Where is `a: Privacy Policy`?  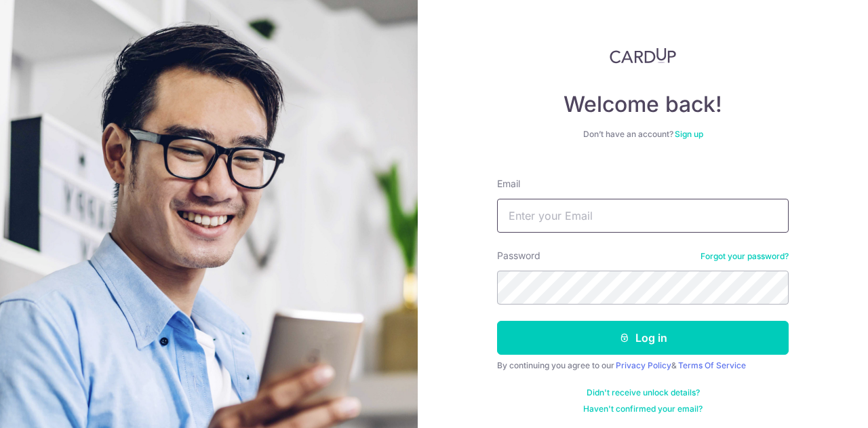 a: Privacy Policy is located at coordinates (644, 365).